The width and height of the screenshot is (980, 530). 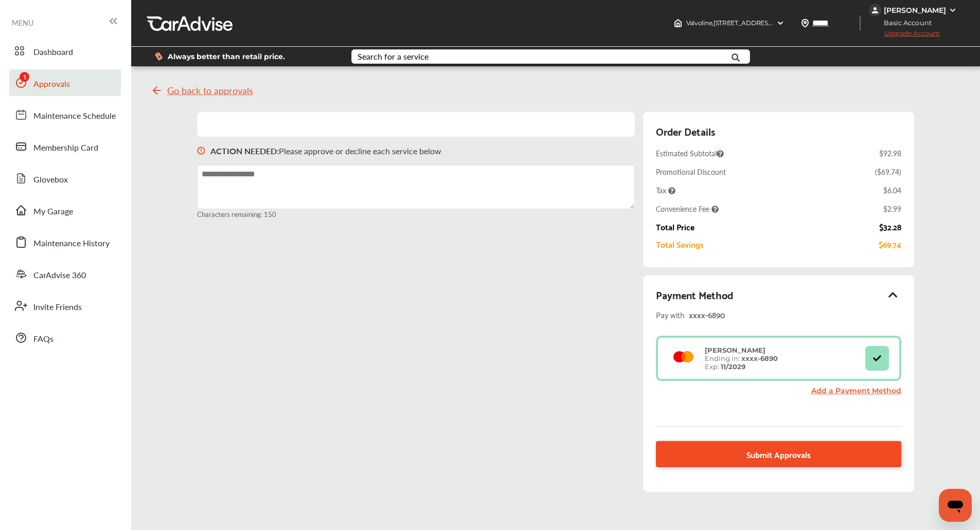 I want to click on span: Submit Approvals, so click(x=778, y=454).